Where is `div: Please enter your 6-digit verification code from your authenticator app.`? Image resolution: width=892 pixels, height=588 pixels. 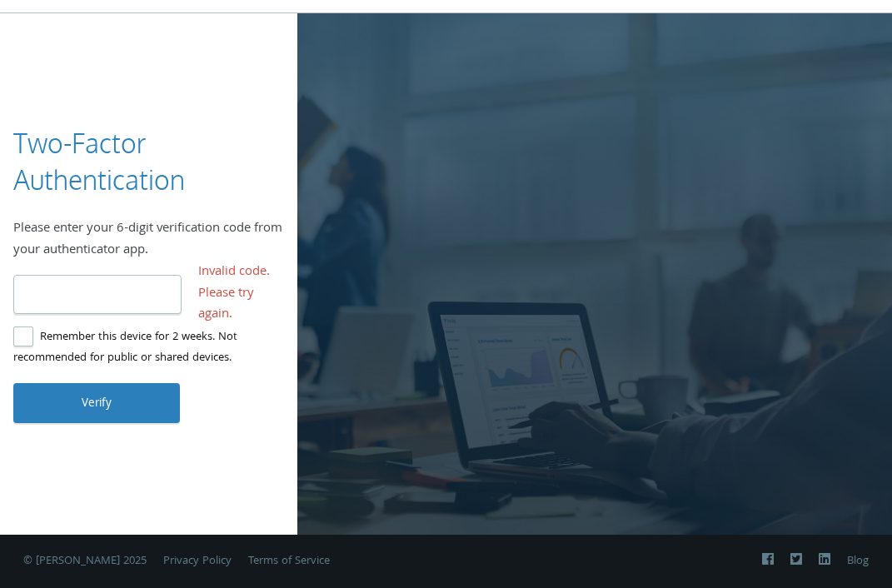
div: Please enter your 6-digit verification code from your authenticator app. is located at coordinates (149, 240).